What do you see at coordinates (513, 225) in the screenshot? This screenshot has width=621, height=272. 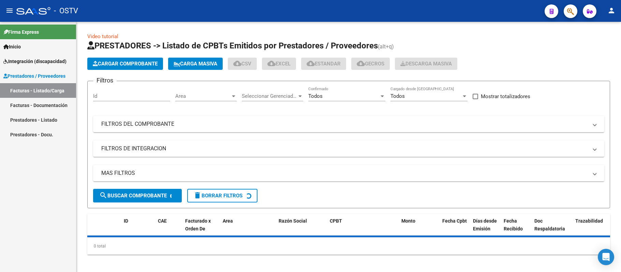 I see `span: Fecha Recibido` at bounding box center [513, 225].